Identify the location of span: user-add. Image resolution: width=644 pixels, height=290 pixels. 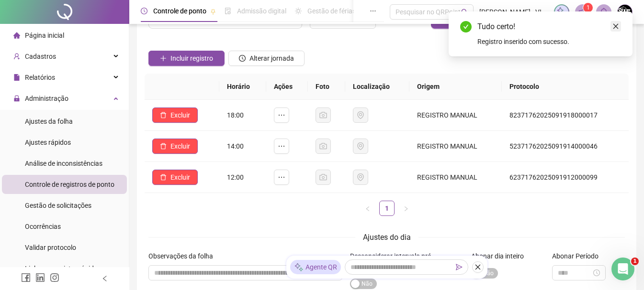
(17, 57).